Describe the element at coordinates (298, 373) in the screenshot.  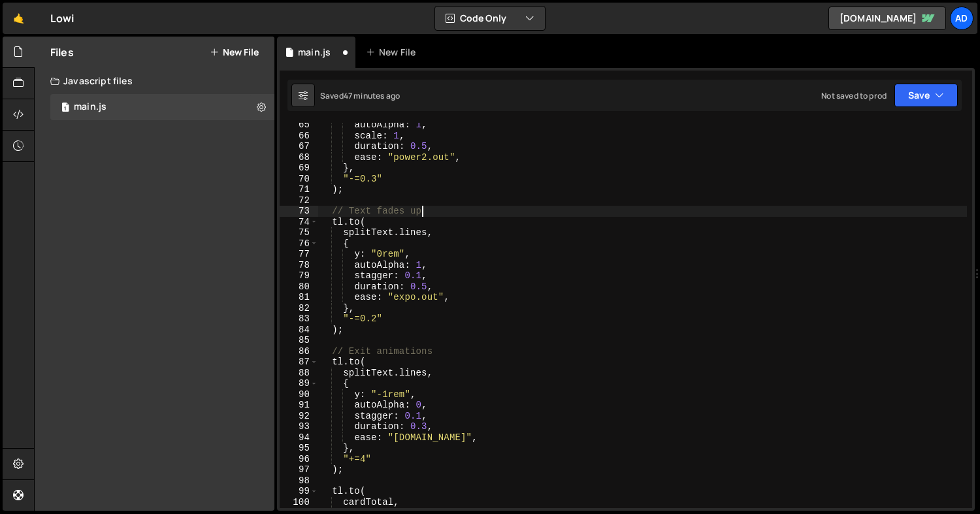
I see `div: 88` at that location.